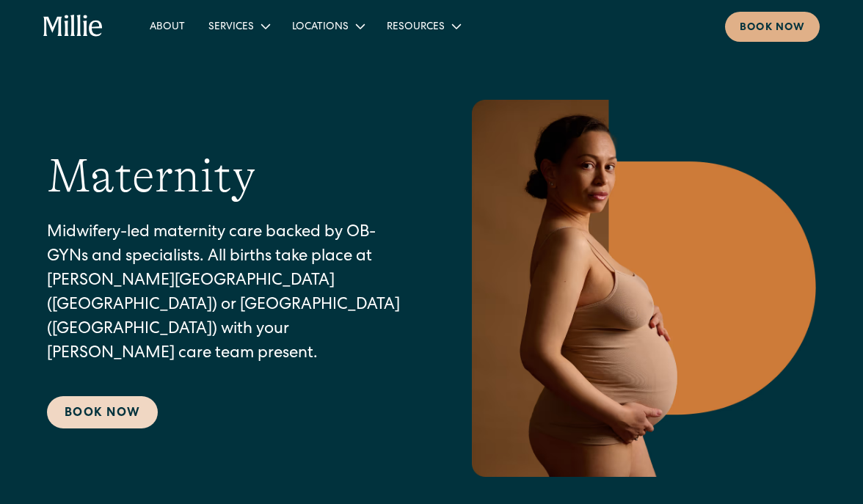 The image size is (863, 504). Describe the element at coordinates (640, 289) in the screenshot. I see `img: Pregnant woman in neutral underwear holding her belly, standing in profile against a warm-toned g...` at that location.